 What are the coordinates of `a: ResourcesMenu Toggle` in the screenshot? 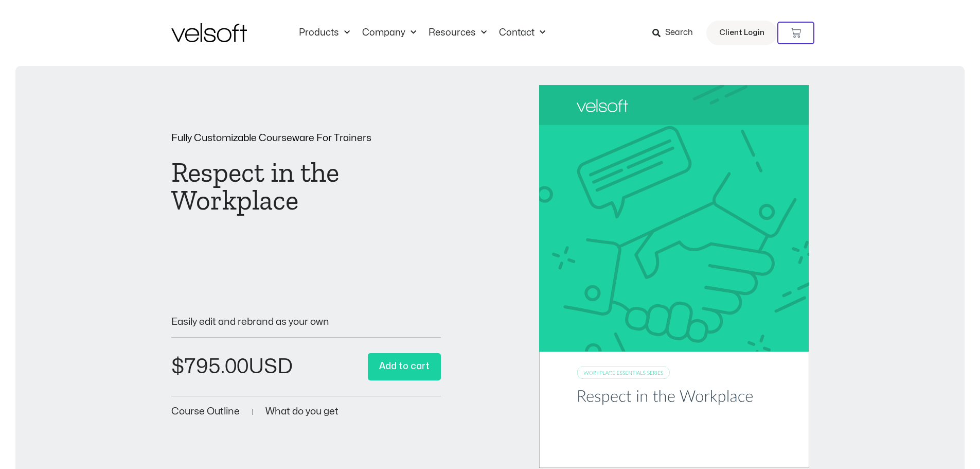 It's located at (457, 33).